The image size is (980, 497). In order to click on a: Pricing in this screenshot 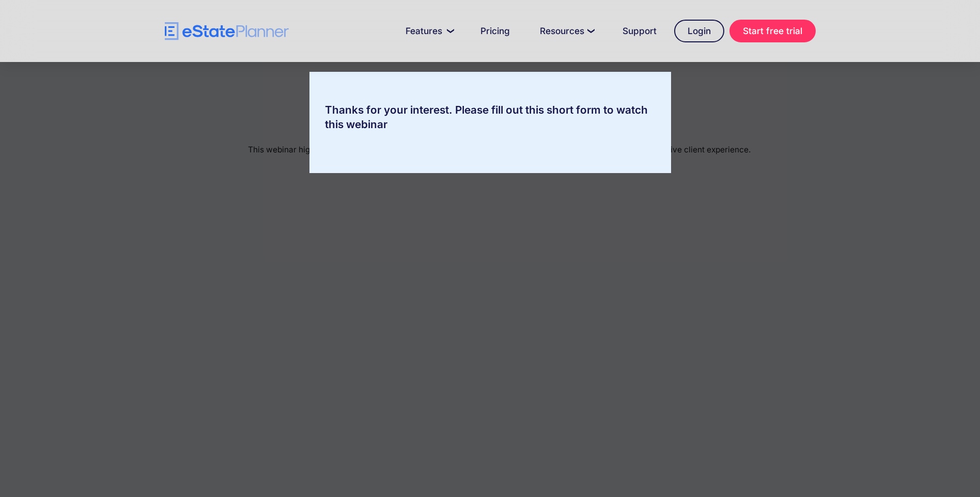, I will do `click(495, 31)`.